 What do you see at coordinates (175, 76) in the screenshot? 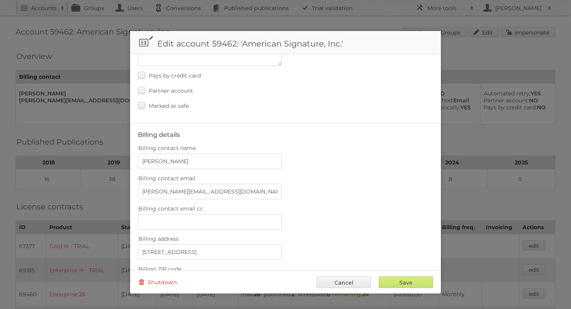
I see `span: Pays by credit card` at bounding box center [175, 76].